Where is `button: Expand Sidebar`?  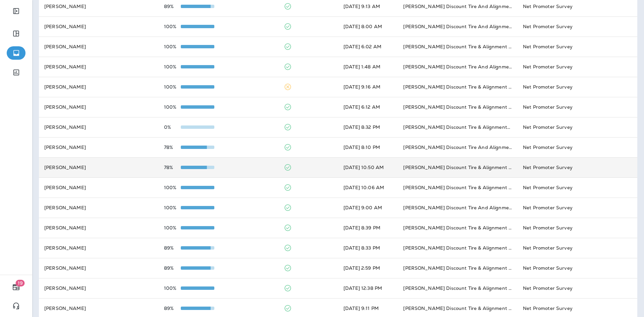
button: Expand Sidebar is located at coordinates (16, 11).